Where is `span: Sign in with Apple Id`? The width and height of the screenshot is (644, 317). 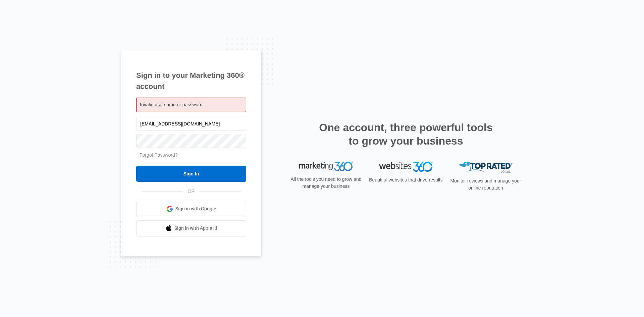 span: Sign in with Apple Id is located at coordinates (196, 228).